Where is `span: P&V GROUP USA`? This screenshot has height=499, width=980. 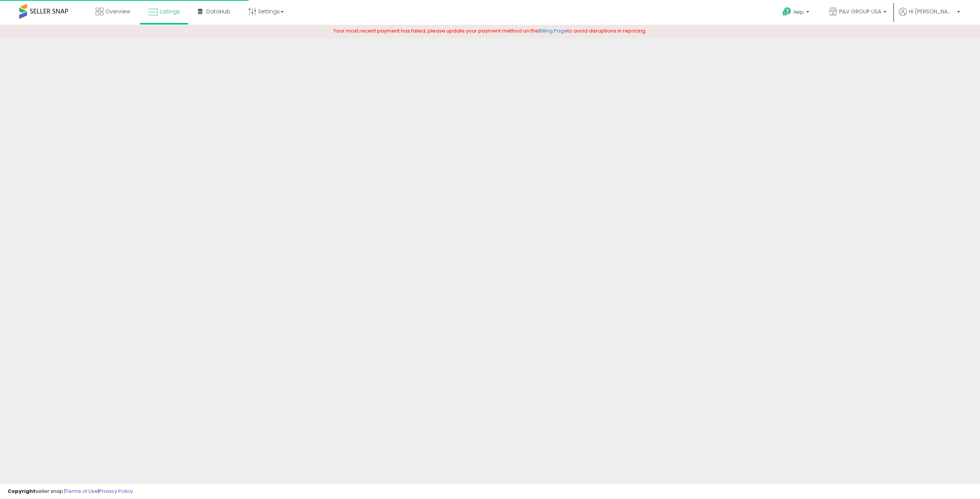 span: P&V GROUP USA is located at coordinates (860, 11).